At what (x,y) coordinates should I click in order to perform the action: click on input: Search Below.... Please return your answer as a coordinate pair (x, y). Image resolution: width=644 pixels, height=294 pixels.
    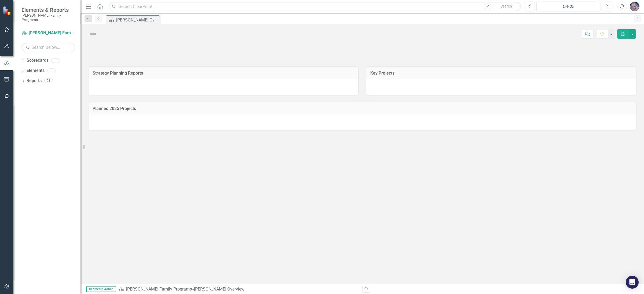
    Looking at the image, I should click on (48, 47).